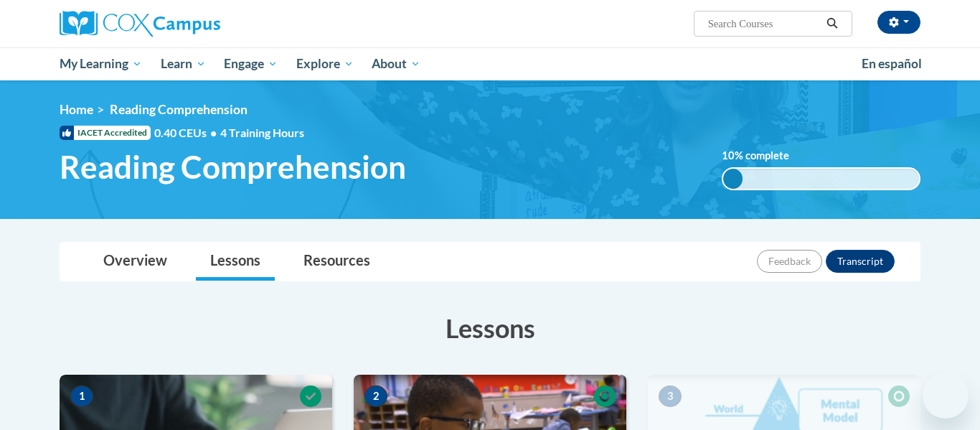  Describe the element at coordinates (490, 64) in the screenshot. I see `div: Main menu` at that location.